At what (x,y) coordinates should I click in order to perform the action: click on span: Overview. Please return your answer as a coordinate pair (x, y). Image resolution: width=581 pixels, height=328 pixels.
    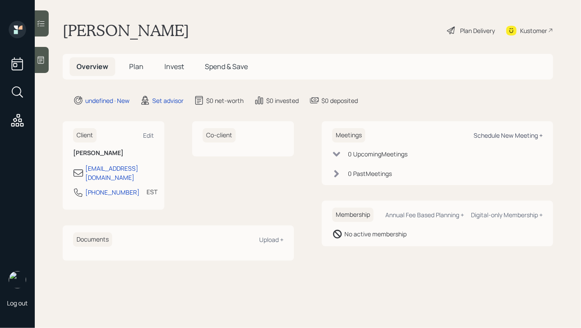
    Looking at the image, I should click on (92, 67).